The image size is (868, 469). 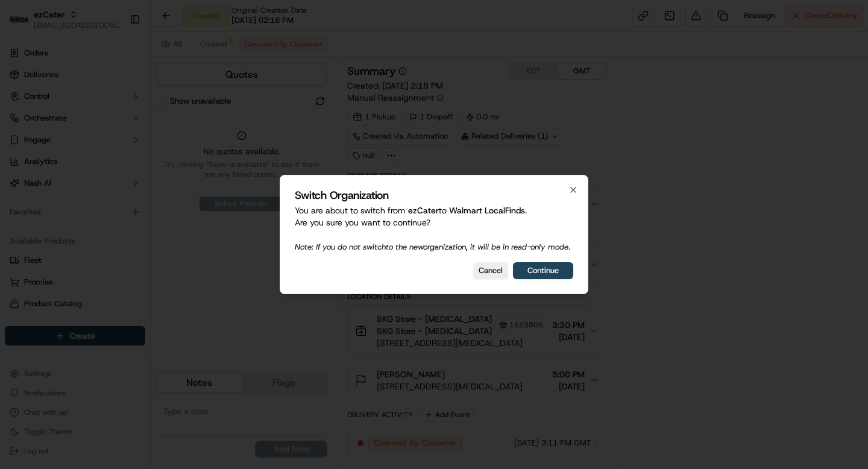 I want to click on button: Continue, so click(x=543, y=271).